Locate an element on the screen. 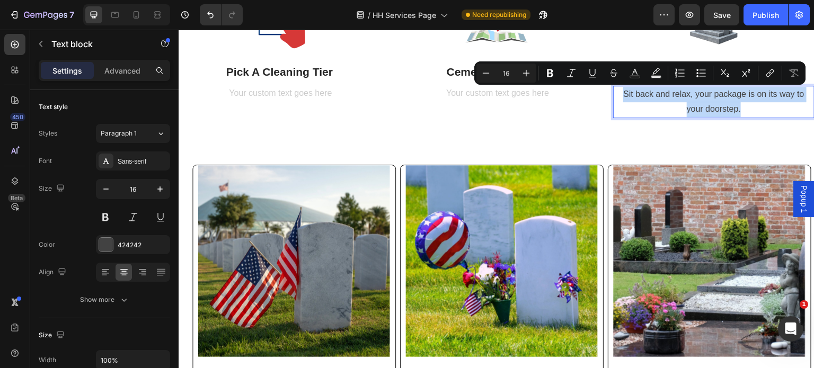 The width and height of the screenshot is (814, 368). h3: Cemetery Location is located at coordinates (318, 42).